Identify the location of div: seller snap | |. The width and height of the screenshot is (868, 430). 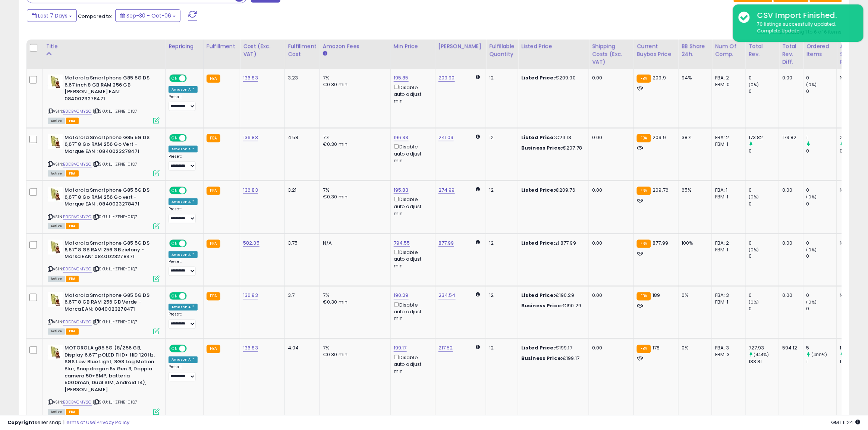
(68, 423).